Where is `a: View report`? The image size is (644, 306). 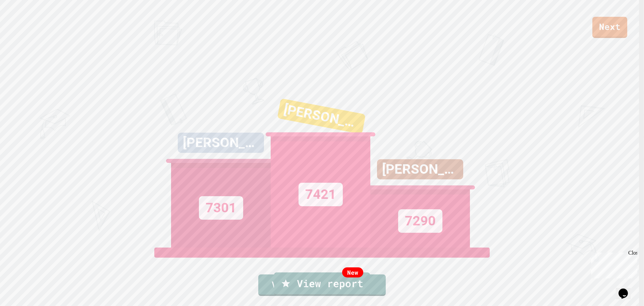
a: View report is located at coordinates (322, 284).